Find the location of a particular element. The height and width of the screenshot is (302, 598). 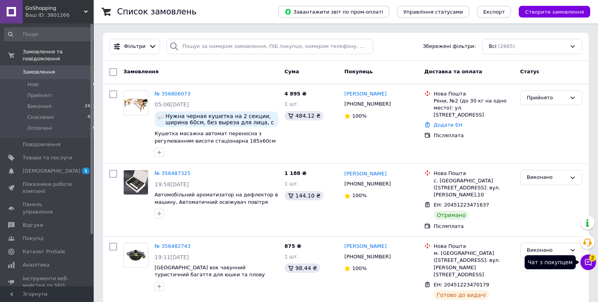

div: 484.12 ₴ is located at coordinates (304, 116).